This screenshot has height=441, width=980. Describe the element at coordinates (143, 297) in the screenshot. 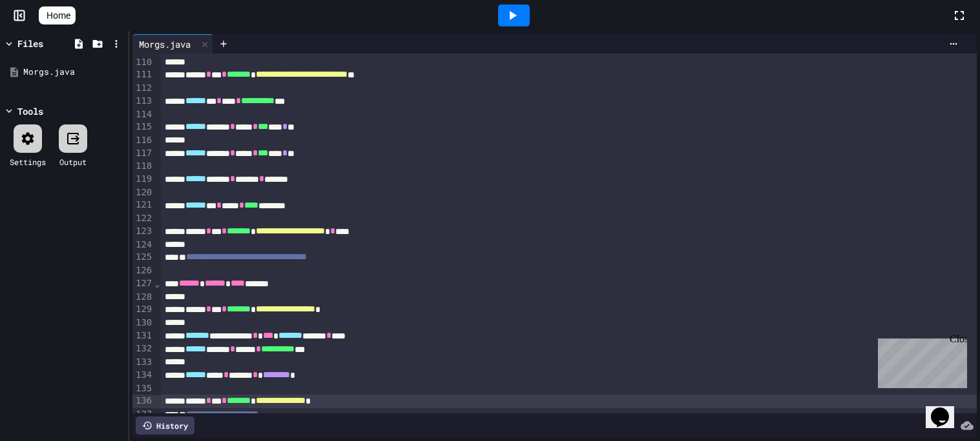

I see `div: 128` at that location.